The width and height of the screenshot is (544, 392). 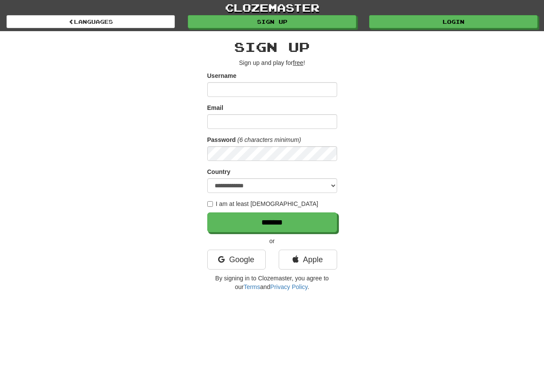 What do you see at coordinates (453, 22) in the screenshot?
I see `a: Login` at bounding box center [453, 22].